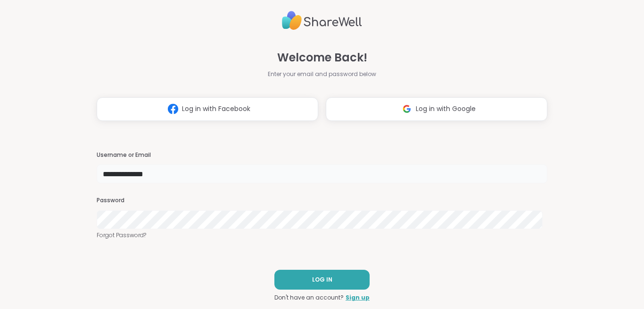 The width and height of the screenshot is (644, 309). Describe the element at coordinates (322, 58) in the screenshot. I see `span: Welcome Back!` at that location.